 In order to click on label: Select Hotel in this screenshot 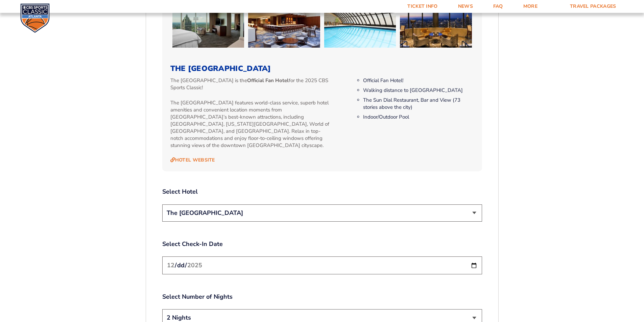, I will do `click(322, 192)`.